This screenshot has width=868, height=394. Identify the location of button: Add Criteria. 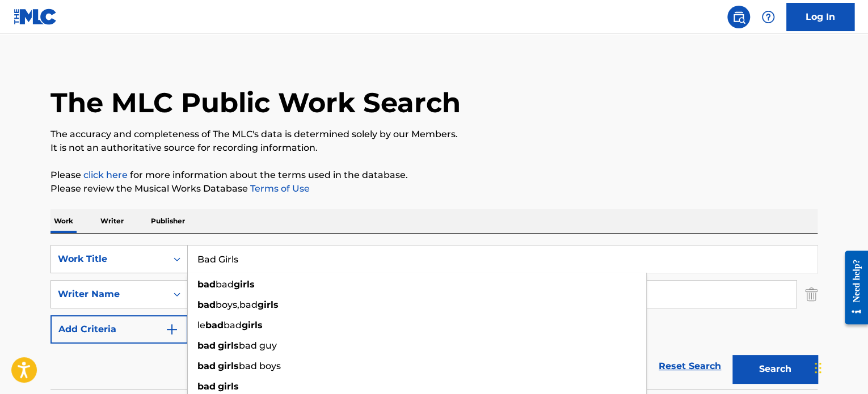
(119, 330).